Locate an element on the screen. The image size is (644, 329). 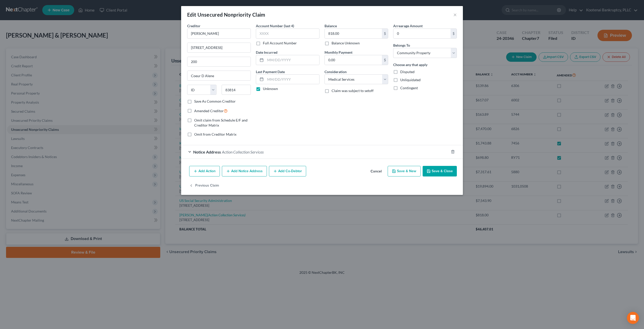
span: Disputed is located at coordinates (407, 72).